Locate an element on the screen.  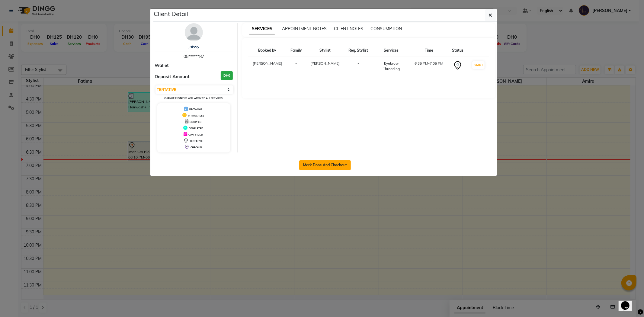
span: Wallet is located at coordinates (162, 65).